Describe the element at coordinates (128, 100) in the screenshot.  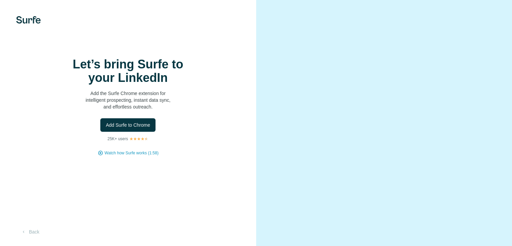
I see `p: Add the Surfe Chrome extension for intelligent prospecting, instant data sync, and effortless out...` at that location.